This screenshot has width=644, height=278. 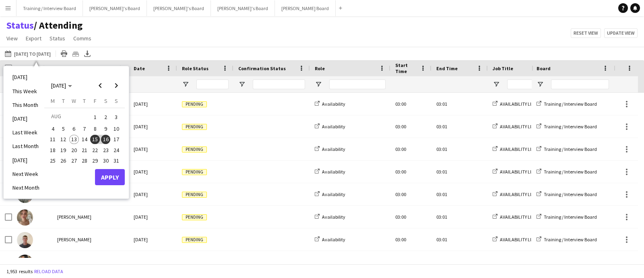 What do you see at coordinates (195, 68) in the screenshot?
I see `span: Role Status` at bounding box center [195, 68].